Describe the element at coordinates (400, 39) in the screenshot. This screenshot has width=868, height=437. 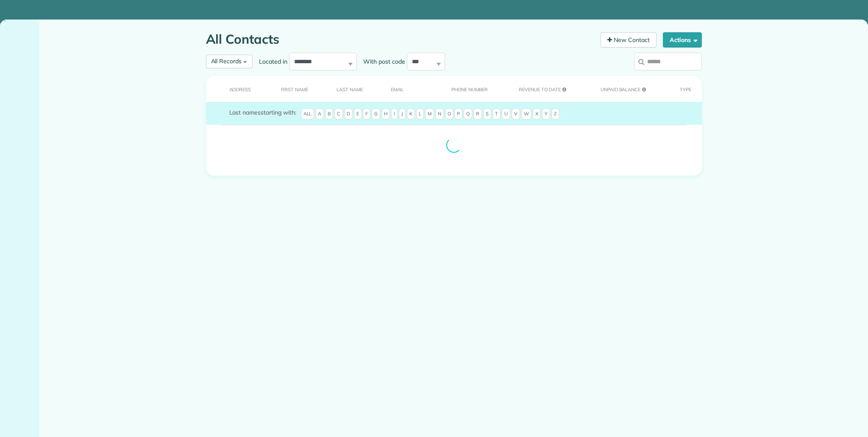
I see `h1: All Contacts` at that location.